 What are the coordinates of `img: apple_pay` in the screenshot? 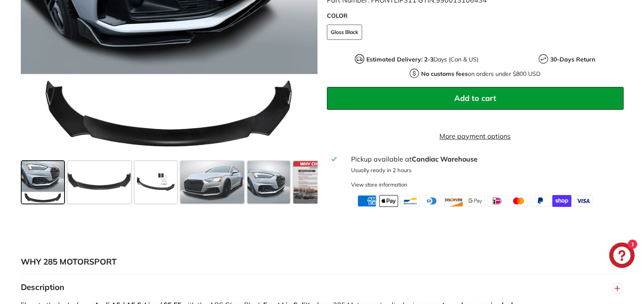 It's located at (389, 201).